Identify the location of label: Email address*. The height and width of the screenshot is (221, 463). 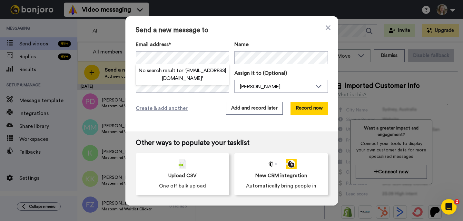
(182, 44).